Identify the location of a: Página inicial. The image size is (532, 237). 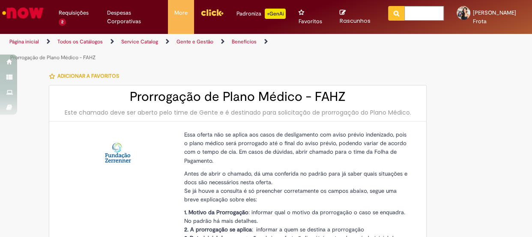
(24, 42).